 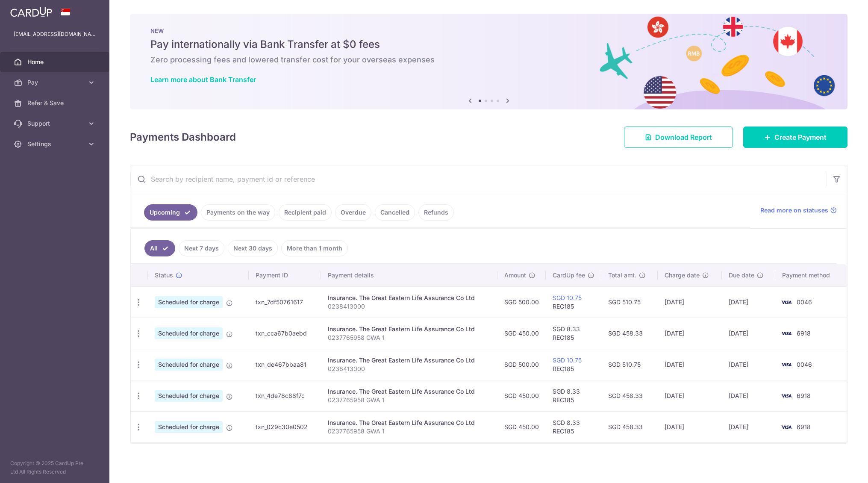 I want to click on td: txn_029c30e0502, so click(x=285, y=426).